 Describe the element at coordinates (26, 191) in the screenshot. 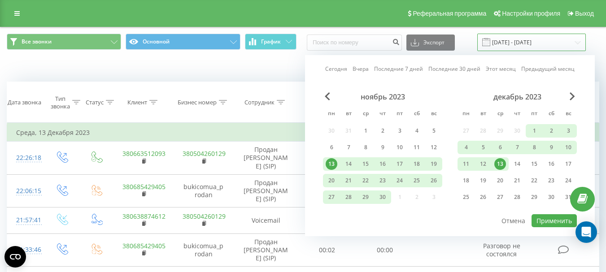

I see `div: 22:06:15` at that location.